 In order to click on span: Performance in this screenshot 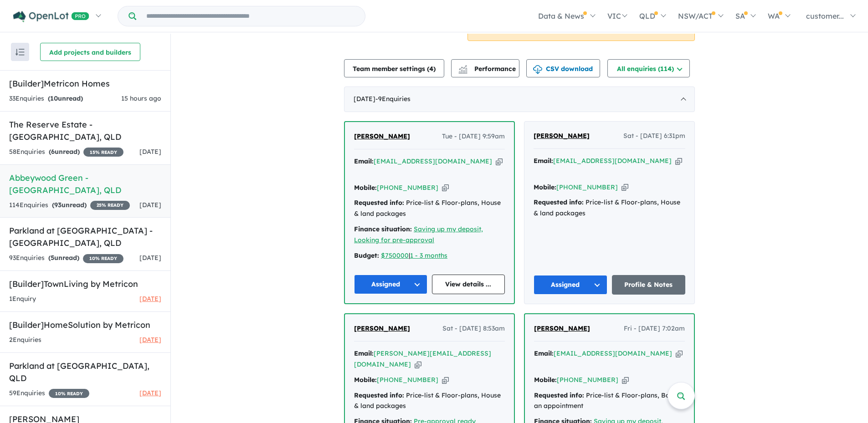, I will do `click(488, 69)`.